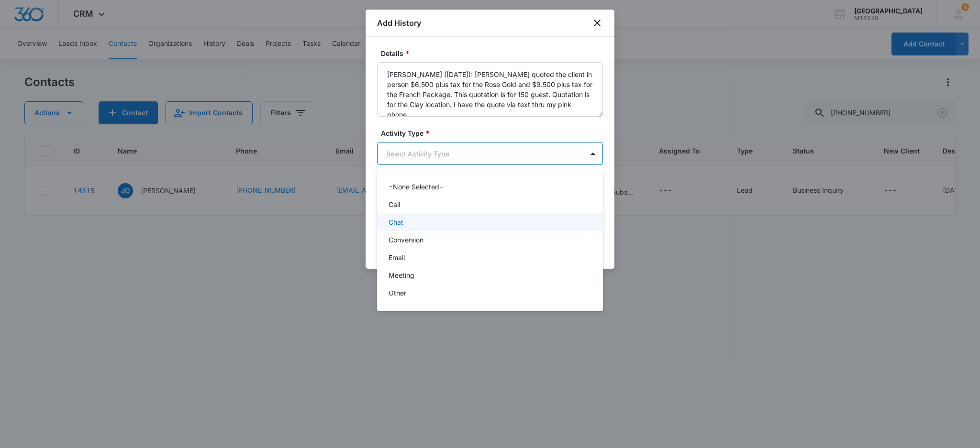 The image size is (980, 448). I want to click on p: -None Selected-, so click(416, 186).